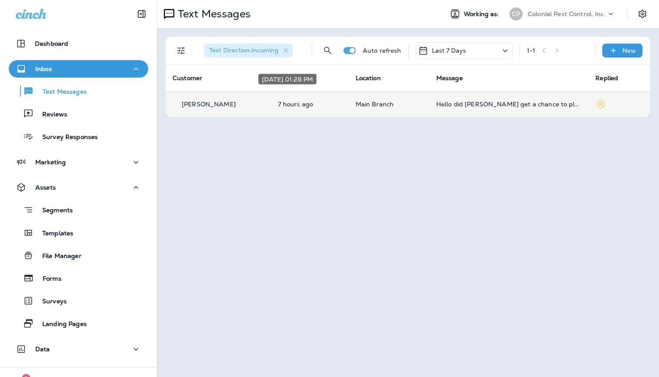 Image resolution: width=659 pixels, height=377 pixels. I want to click on p: Inbox, so click(44, 69).